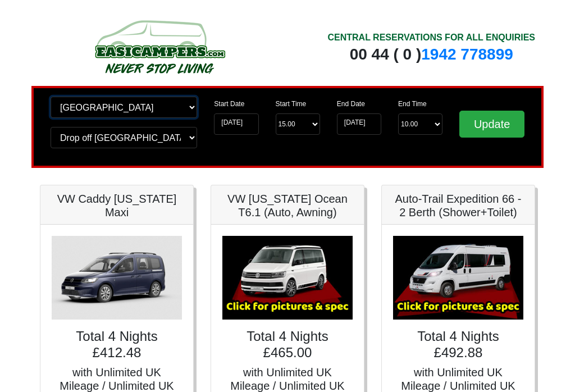 This screenshot has height=392, width=575. Describe the element at coordinates (291, 104) in the screenshot. I see `label: Start Time` at that location.